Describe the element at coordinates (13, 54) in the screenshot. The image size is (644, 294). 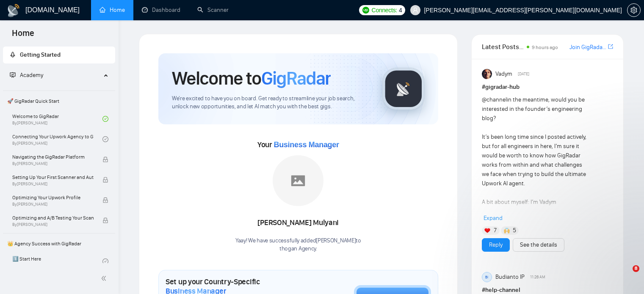
I see `span: rocket` at that location.